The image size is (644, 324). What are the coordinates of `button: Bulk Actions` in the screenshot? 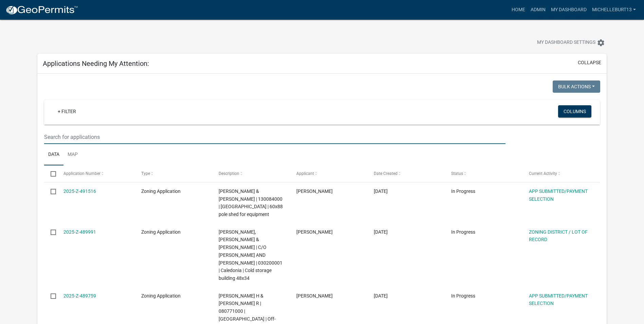 It's located at (577, 87).